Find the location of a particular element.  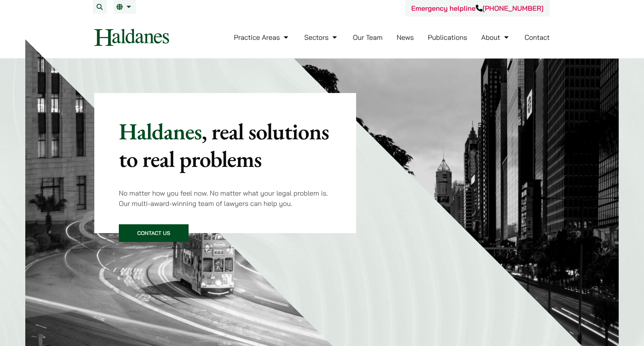

a: Sectors is located at coordinates (322, 37).